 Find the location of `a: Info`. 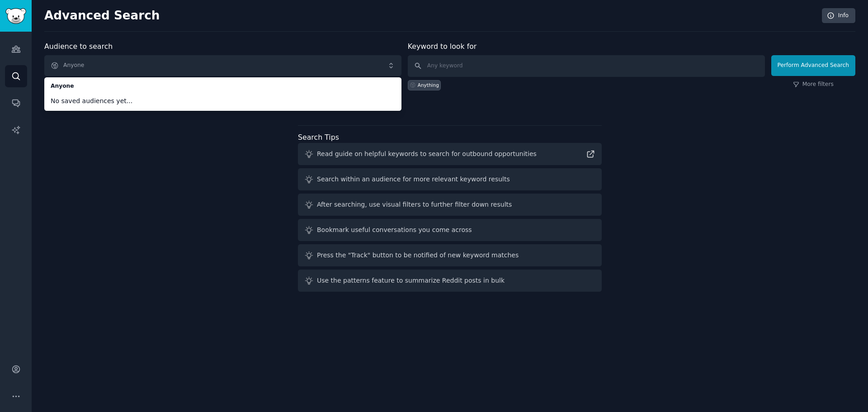

a: Info is located at coordinates (839, 16).